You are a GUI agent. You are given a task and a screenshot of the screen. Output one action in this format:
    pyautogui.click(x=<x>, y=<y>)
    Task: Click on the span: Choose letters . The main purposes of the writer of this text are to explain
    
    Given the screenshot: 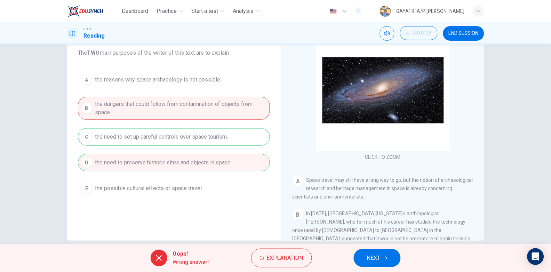 What is the action you would take?
    pyautogui.click(x=174, y=45)
    